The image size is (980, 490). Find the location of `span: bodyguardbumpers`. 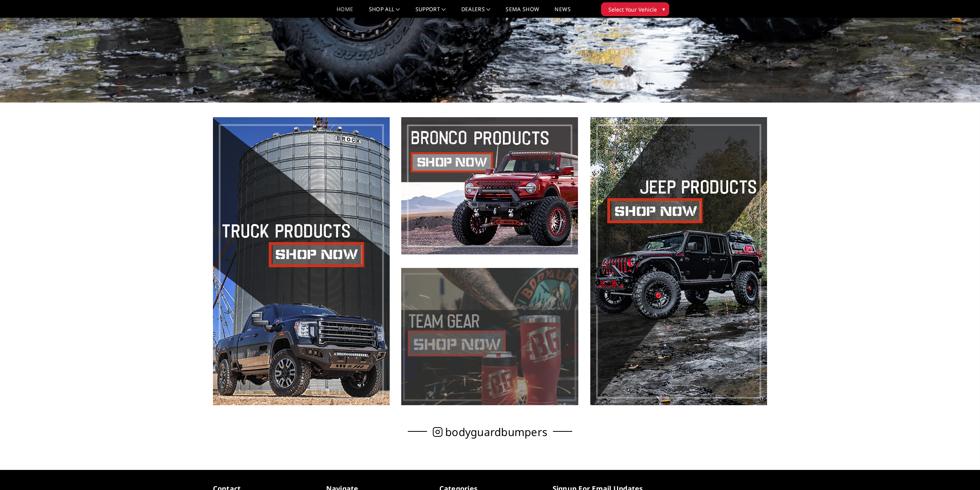

span: bodyguardbumpers is located at coordinates (496, 432).